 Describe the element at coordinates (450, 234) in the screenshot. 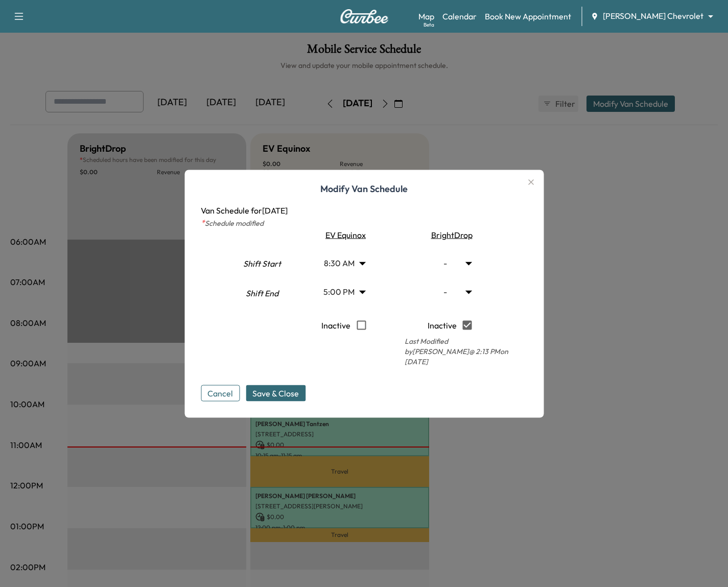

I see `div: BrightDrop` at that location.